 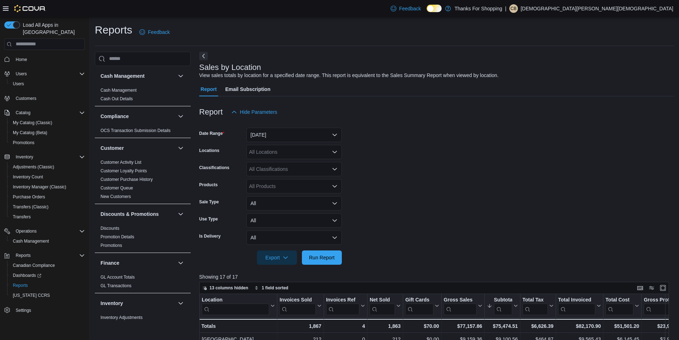 What do you see at coordinates (214, 168) in the screenshot?
I see `label: Classifications` at bounding box center [214, 168].